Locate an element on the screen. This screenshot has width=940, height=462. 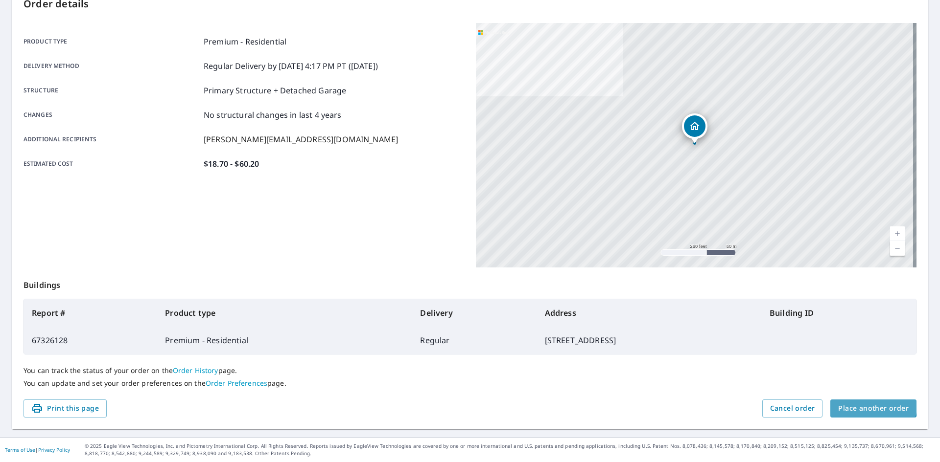
a: Current Level 17, Zoom Out is located at coordinates (897, 249).